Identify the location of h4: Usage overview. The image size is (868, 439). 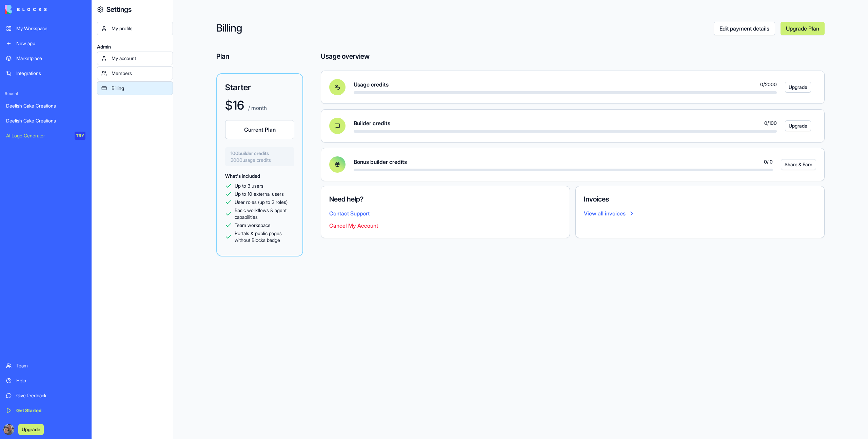
(345, 56).